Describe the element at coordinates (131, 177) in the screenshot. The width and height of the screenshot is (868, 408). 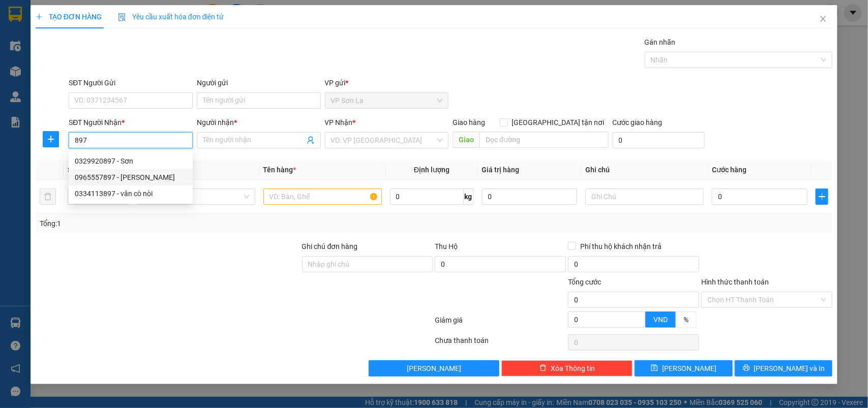
I see `div: 0965557897 - Tiến` at that location.